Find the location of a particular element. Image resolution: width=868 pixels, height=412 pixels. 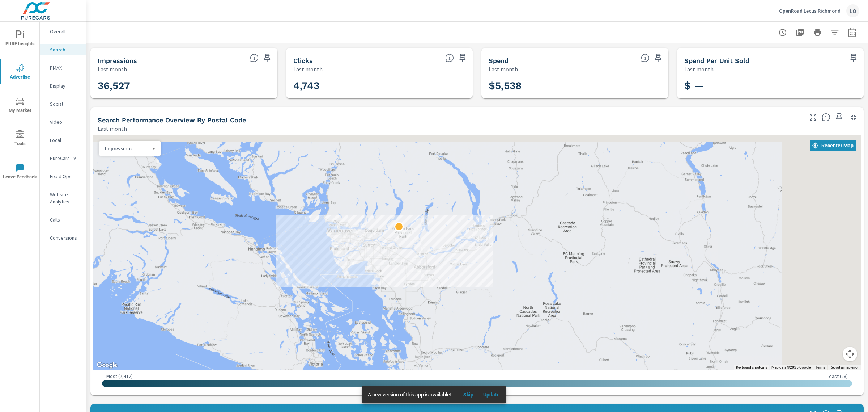

span: Tools is located at coordinates (20, 139).